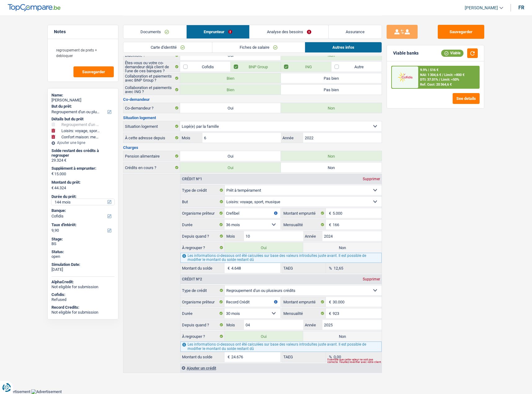 This screenshot has height=394, width=532. What do you see at coordinates (202, 202) in the screenshot?
I see `label: But` at bounding box center [202, 202].